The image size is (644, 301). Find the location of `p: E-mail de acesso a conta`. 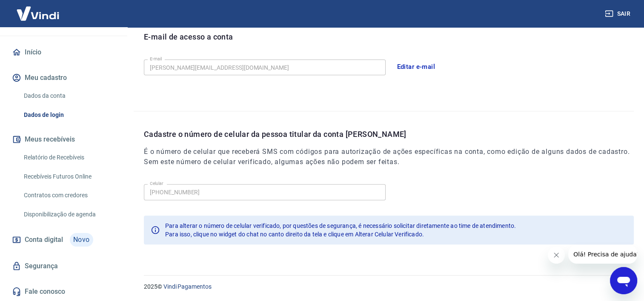

p: E-mail de acesso a conta is located at coordinates (188, 37).